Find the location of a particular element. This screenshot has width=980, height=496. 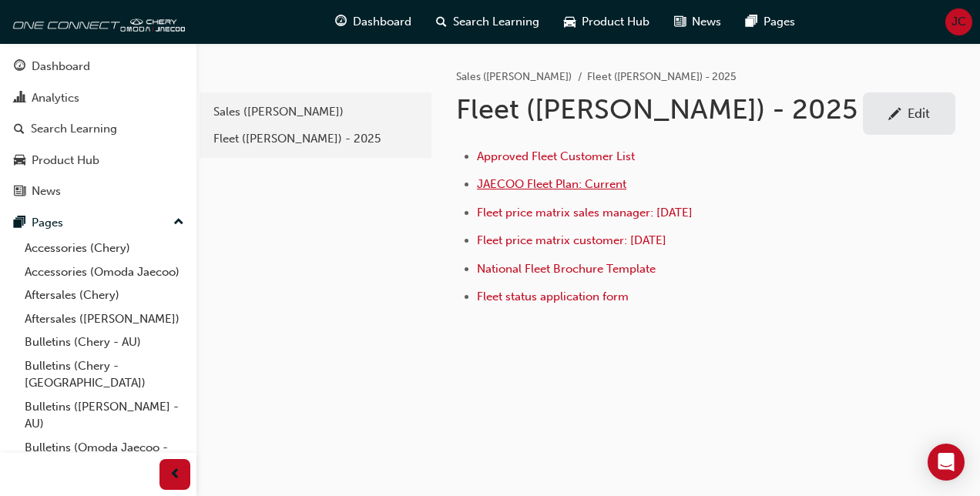

a: pages-iconPages is located at coordinates (770, 22).